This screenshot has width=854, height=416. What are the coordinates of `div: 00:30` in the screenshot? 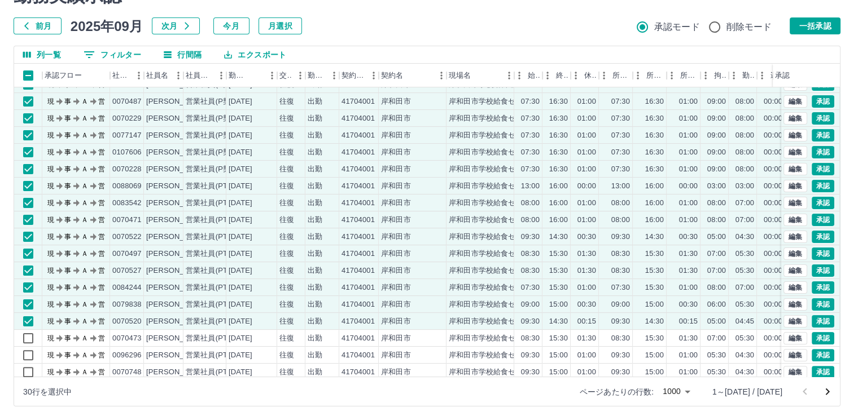 It's located at (586, 237).